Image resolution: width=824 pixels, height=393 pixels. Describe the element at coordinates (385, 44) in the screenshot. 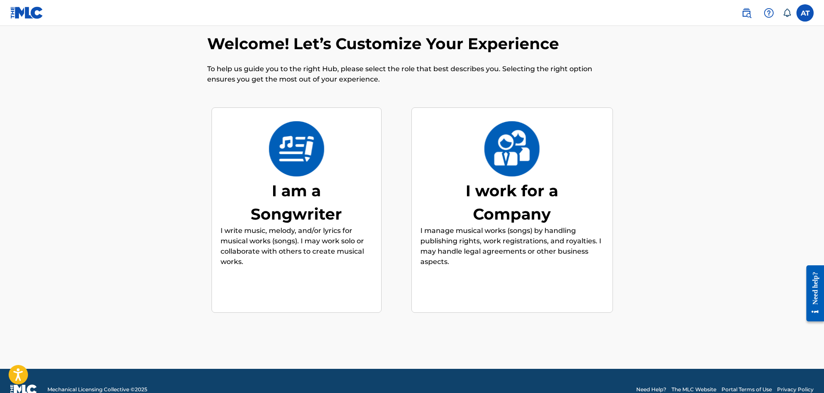

I see `h2: Welcome! Let’s Customize Your Experience` at that location.